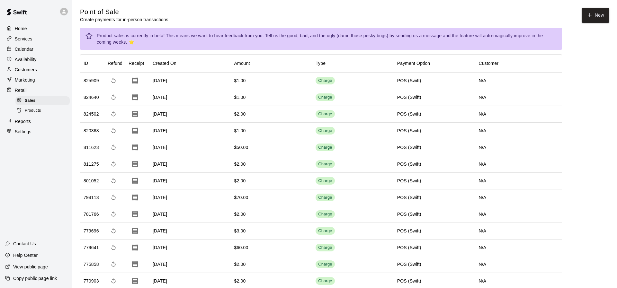 This screenshot has height=288, width=617. What do you see at coordinates (36, 49) in the screenshot?
I see `a: Calendar` at bounding box center [36, 49].